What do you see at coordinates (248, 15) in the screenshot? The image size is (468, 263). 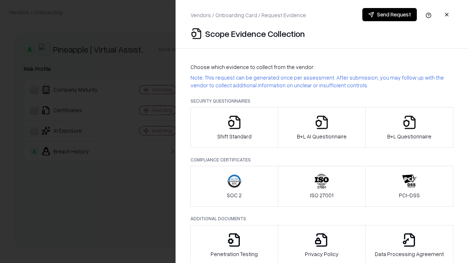 I see `p: Vendors / Onboarding Card / Request Evidence` at bounding box center [248, 15].